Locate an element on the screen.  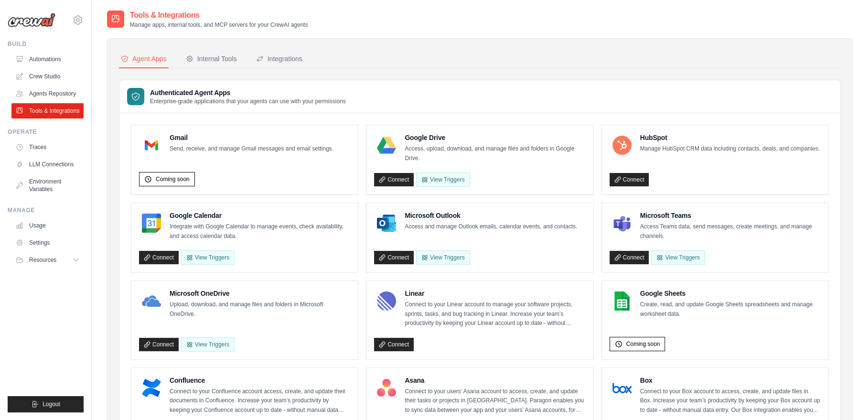
h4: HubSpot is located at coordinates (729, 137).